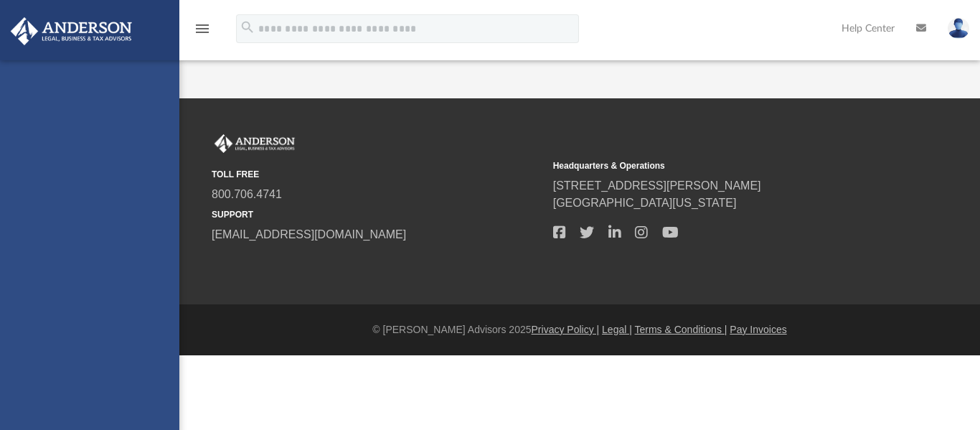 This screenshot has width=980, height=430. Describe the element at coordinates (681, 329) in the screenshot. I see `a: Terms & Conditions |` at that location.